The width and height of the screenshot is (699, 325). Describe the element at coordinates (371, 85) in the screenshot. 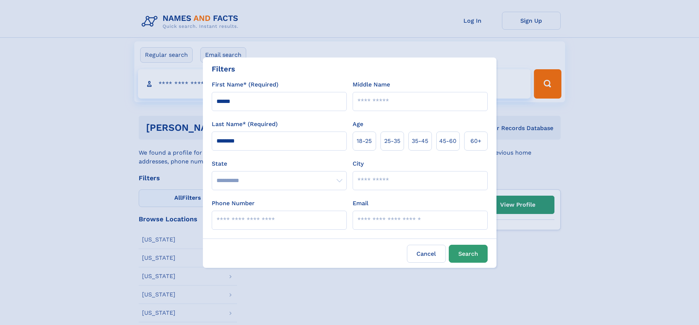

I see `label: Middle Name` at that location.